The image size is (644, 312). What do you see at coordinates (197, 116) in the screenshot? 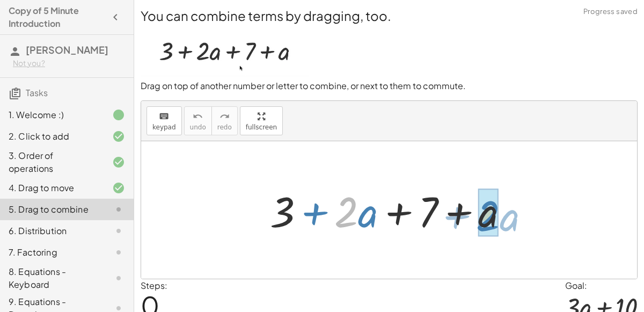
I see `i: undo` at bounding box center [197, 116].